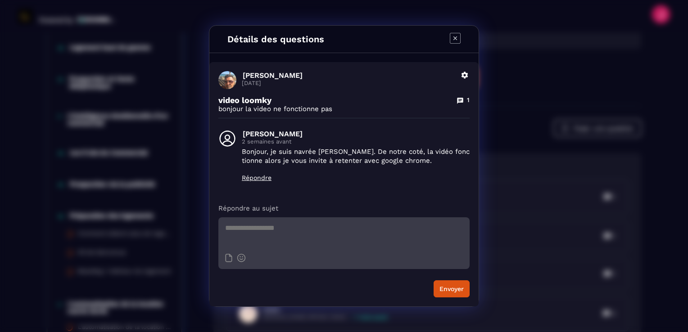 This screenshot has height=332, width=688. What do you see at coordinates (469, 100) in the screenshot?
I see `p: 1` at bounding box center [469, 100].